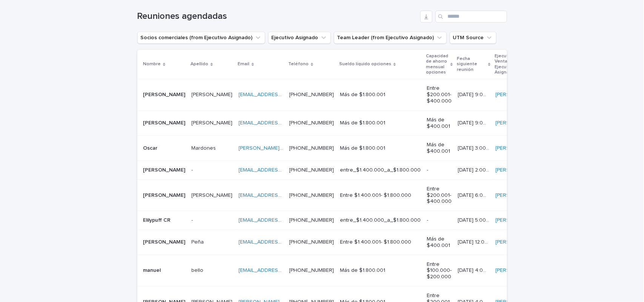 The image size is (644, 302). What do you see at coordinates (474, 147) in the screenshot?
I see `p: 21/8/2025 3:00 PM` at bounding box center [474, 147].